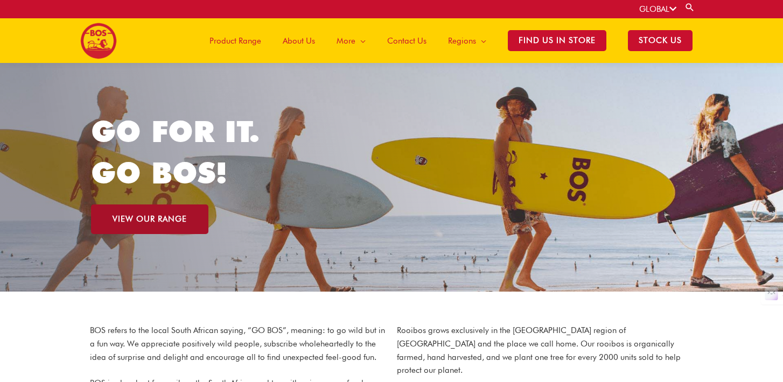 Image resolution: width=783 pixels, height=382 pixels. What do you see at coordinates (658, 9) in the screenshot?
I see `a: GLOBAL` at bounding box center [658, 9].